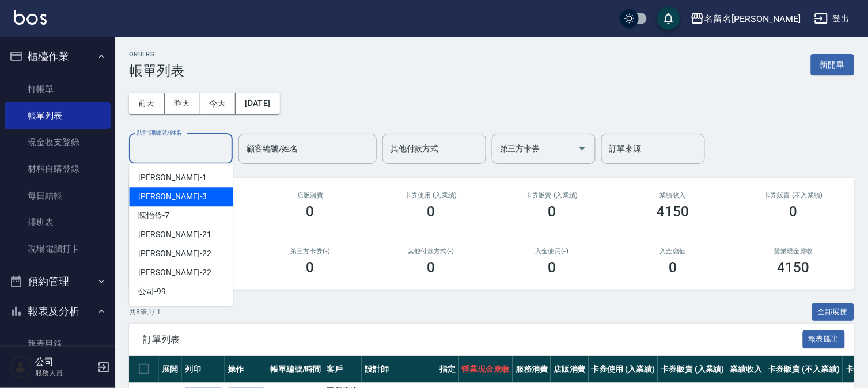 The image size is (868, 388). Describe the element at coordinates (58, 344) in the screenshot. I see `a: 報表目錄` at that location.